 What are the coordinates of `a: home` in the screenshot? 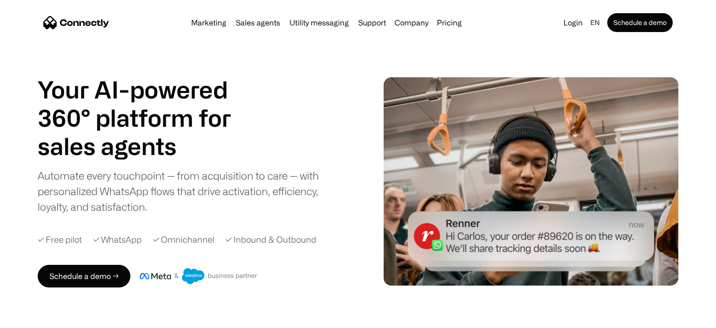 It's located at (76, 23).